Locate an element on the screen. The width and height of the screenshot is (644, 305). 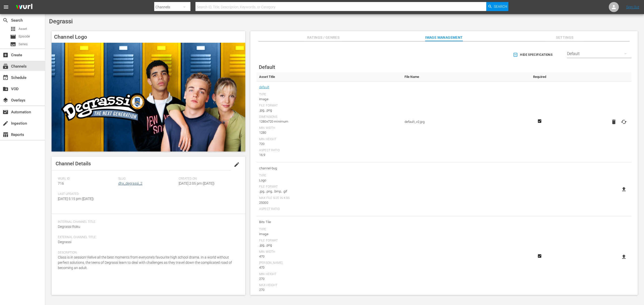
span: Schedule is located at coordinates (6, 77).